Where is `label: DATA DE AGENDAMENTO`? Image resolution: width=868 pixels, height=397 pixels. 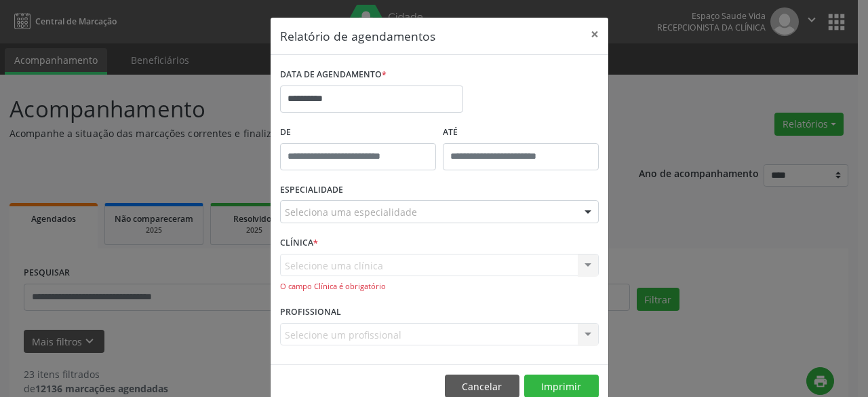
label: DATA DE AGENDAMENTO is located at coordinates (333, 75).